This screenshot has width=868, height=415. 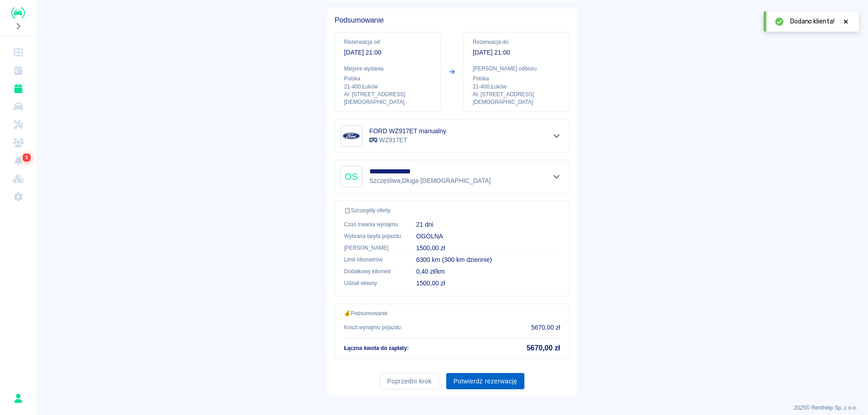 I want to click on h6: FORD WZ917ET manualny, so click(x=408, y=131).